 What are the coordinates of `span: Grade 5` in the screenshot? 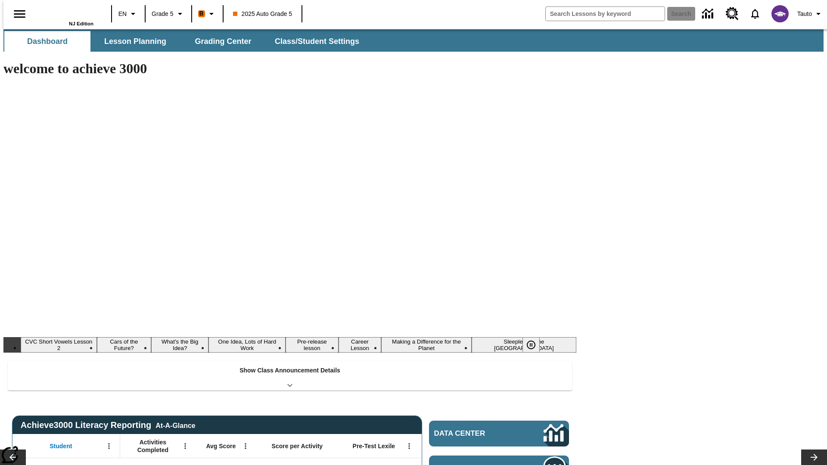 It's located at (162, 14).